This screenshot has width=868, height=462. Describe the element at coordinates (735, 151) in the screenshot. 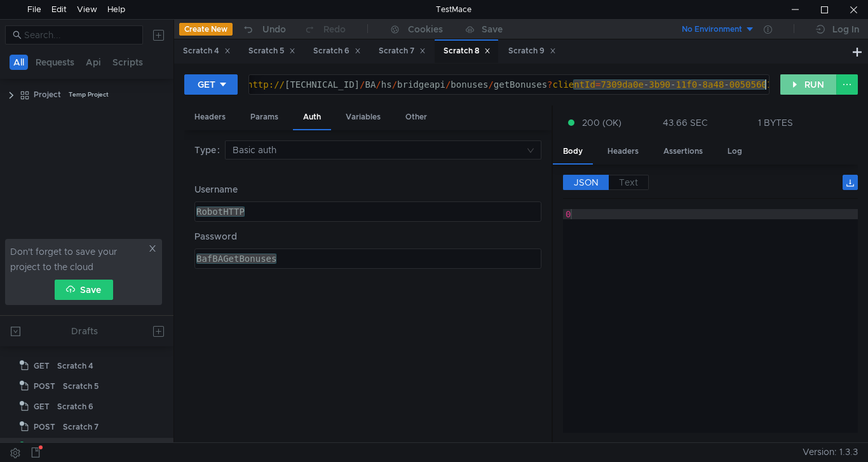

I see `div: Log` at that location.